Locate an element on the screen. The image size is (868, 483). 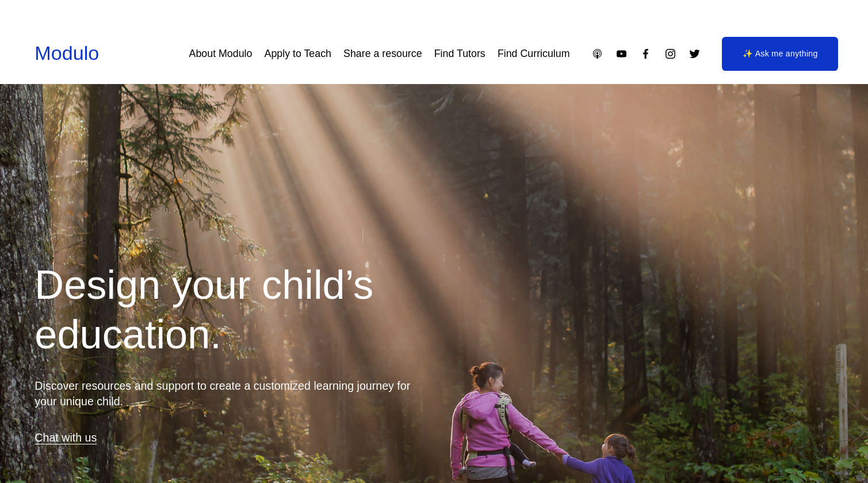
a: Apply to Teach is located at coordinates (298, 54).